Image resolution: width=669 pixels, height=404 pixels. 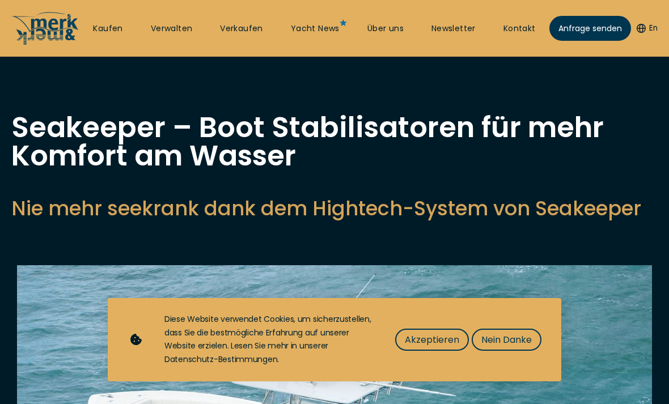 What do you see at coordinates (385, 29) in the screenshot?
I see `a: Über uns` at bounding box center [385, 29].